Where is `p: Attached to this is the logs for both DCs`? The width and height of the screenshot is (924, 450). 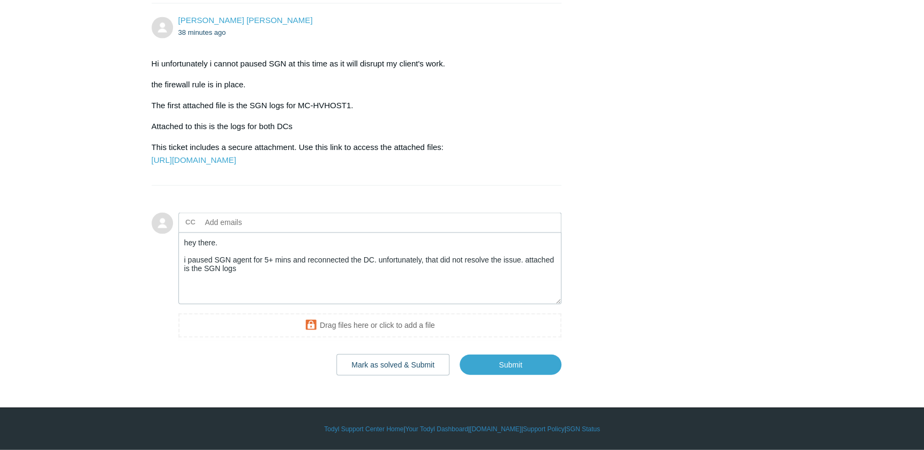
p: Attached to this is the logs for both DCs is located at coordinates (351, 126).